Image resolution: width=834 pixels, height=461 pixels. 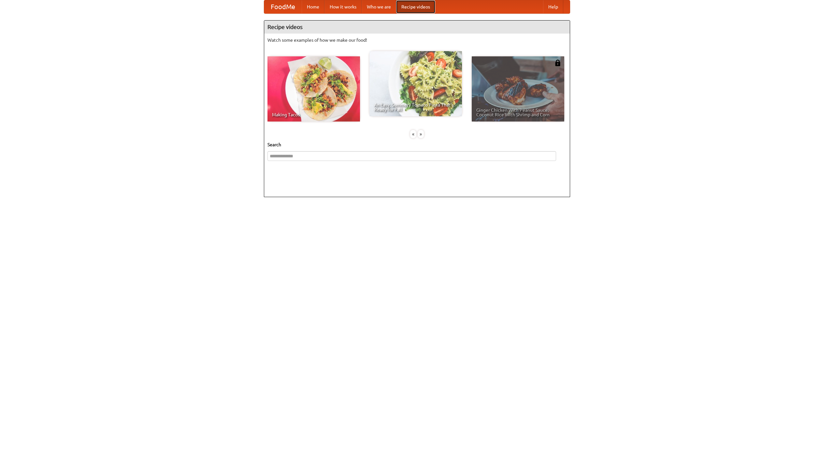 I want to click on a: Recipe videos, so click(x=416, y=7).